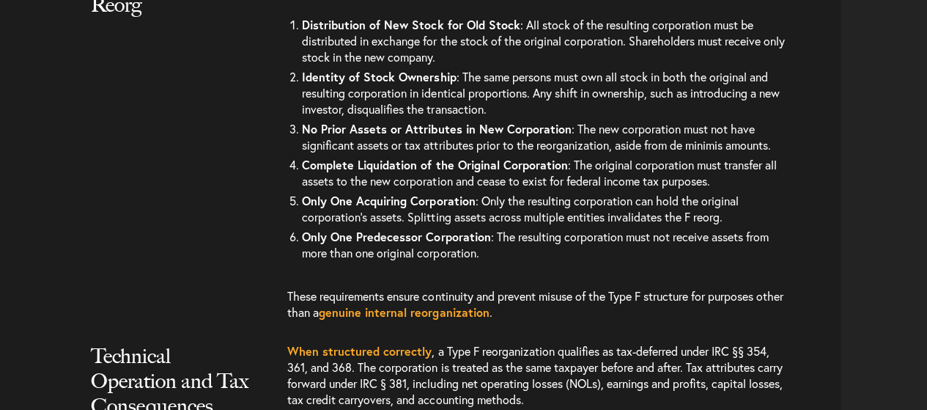 Image resolution: width=927 pixels, height=410 pixels. I want to click on a: When structured correctly, so click(359, 350).